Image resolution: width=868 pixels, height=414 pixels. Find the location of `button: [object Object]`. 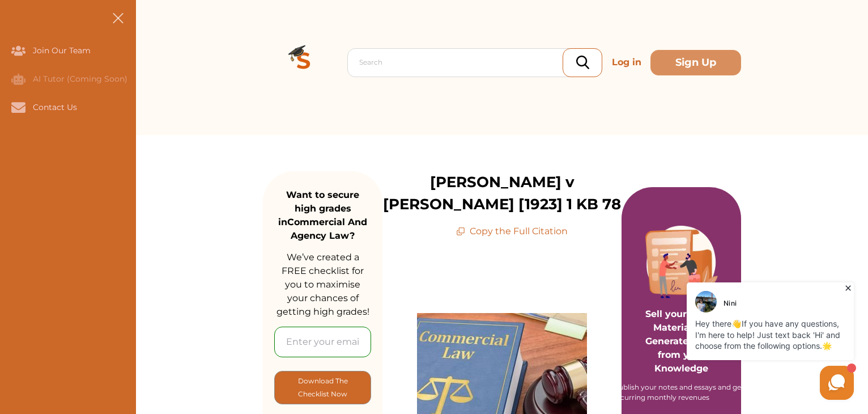

button: [object Object] is located at coordinates (322, 387).